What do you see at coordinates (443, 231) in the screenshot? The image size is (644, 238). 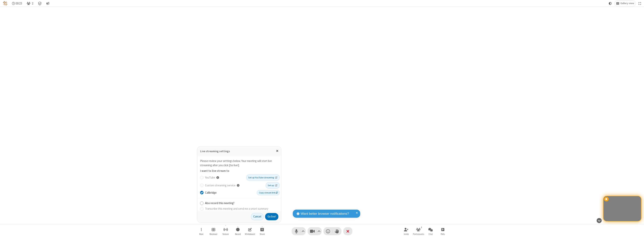 I see `button: Open poll` at bounding box center [443, 231].